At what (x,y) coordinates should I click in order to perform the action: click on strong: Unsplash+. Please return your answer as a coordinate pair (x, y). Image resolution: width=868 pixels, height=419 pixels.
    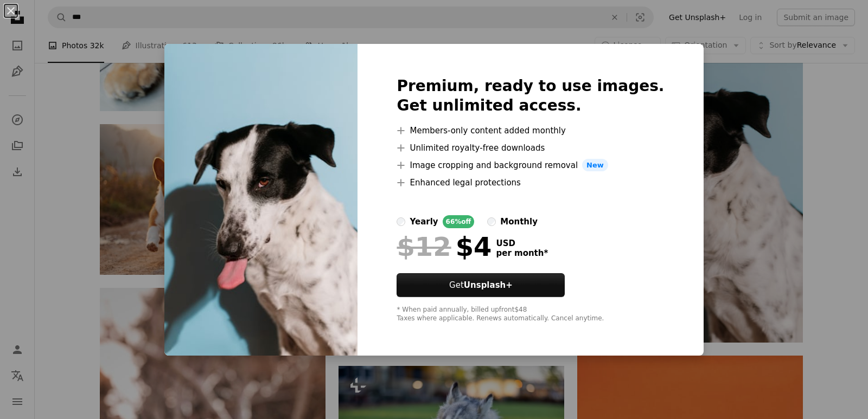
    Looking at the image, I should click on (489, 286).